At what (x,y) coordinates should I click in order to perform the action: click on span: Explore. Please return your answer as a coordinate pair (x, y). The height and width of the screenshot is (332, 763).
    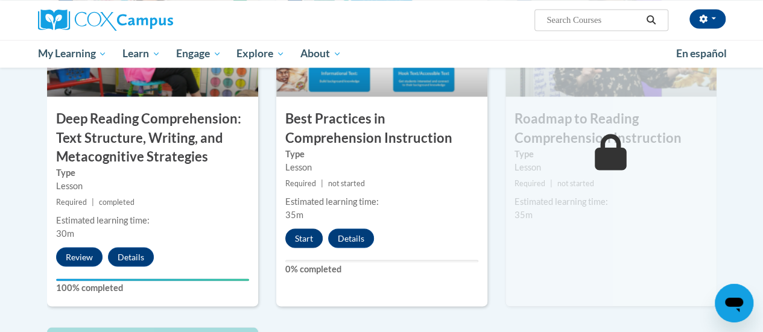
    Looking at the image, I should click on (261, 54).